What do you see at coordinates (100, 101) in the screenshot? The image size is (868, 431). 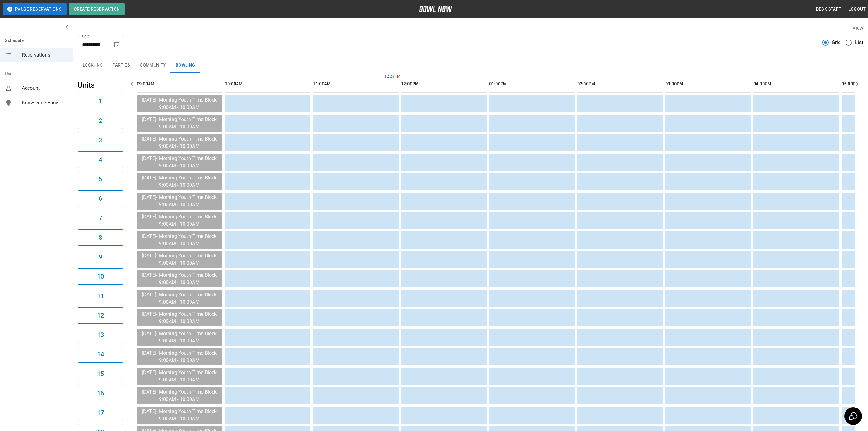 I see `h6: 1` at bounding box center [100, 101].